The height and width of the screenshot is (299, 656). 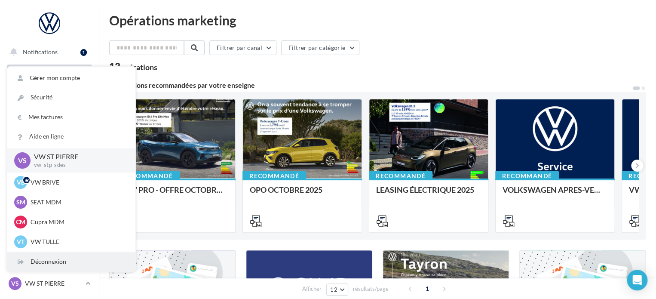 I want to click on span: Afficher, so click(x=312, y=288).